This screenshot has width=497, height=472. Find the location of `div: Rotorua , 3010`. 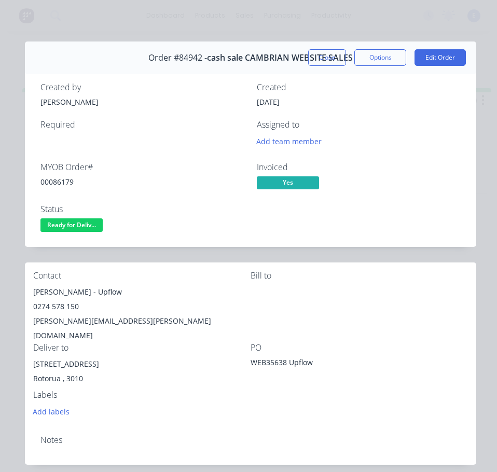

div: Rotorua , 3010 is located at coordinates (141, 378).